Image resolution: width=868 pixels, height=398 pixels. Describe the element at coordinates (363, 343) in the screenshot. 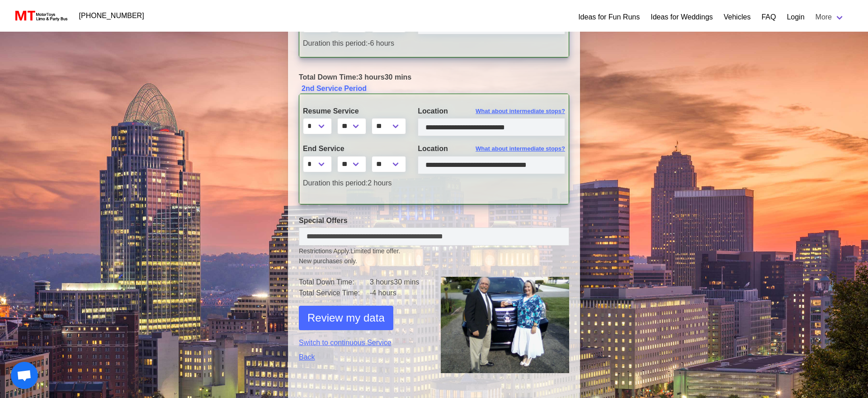

I see `a: Switch to continuous Service` at that location.